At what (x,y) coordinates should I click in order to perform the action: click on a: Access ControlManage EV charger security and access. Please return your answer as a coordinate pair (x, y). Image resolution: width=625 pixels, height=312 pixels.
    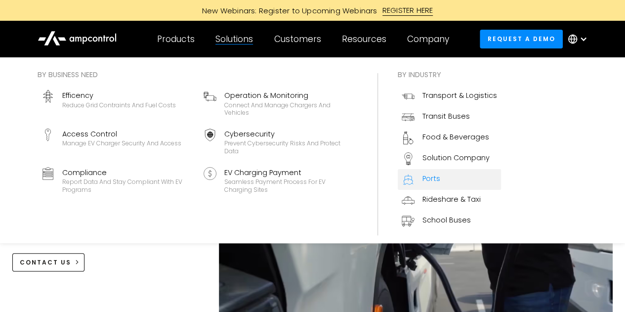
    Looking at the image, I should click on (117, 142).